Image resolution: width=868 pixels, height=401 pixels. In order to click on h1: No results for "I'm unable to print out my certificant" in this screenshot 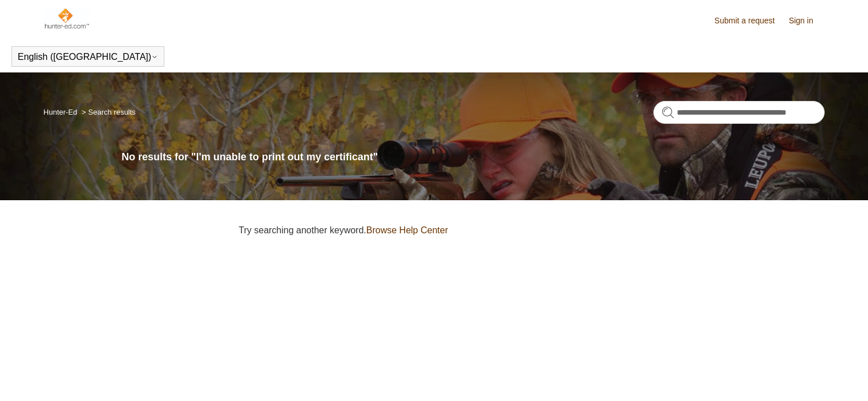, I will do `click(473, 156)`.